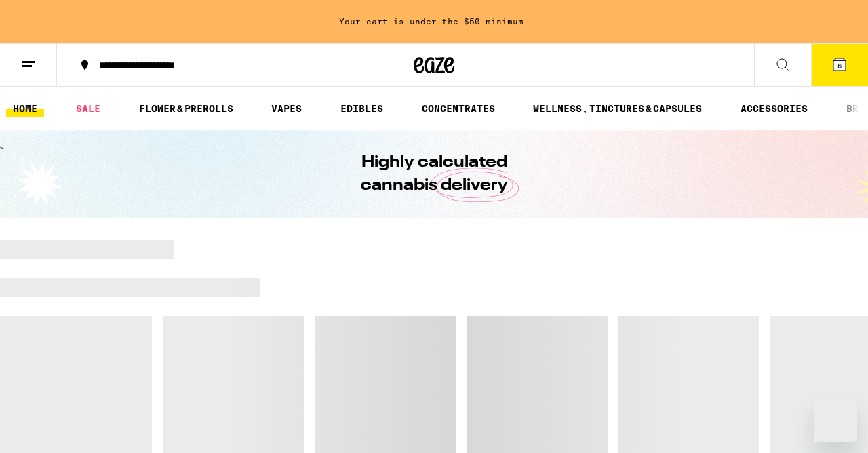 The height and width of the screenshot is (453, 868). I want to click on a: ACCESSORIES, so click(774, 109).